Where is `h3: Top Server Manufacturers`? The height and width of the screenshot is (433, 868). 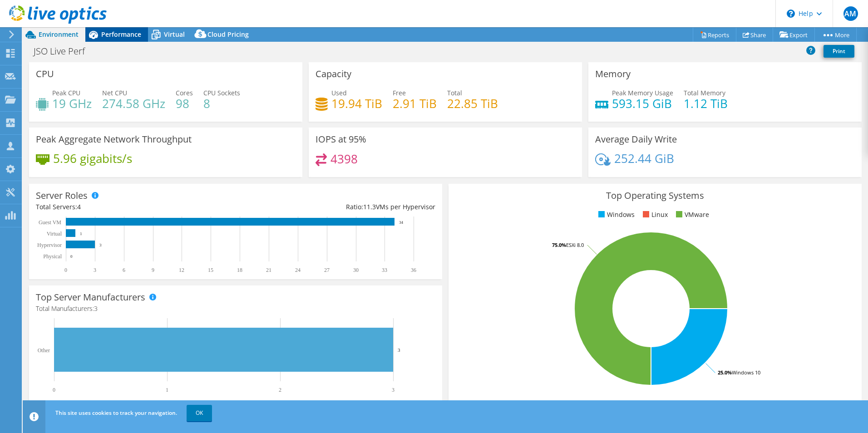
h3: Top Server Manufacturers is located at coordinates (90, 297).